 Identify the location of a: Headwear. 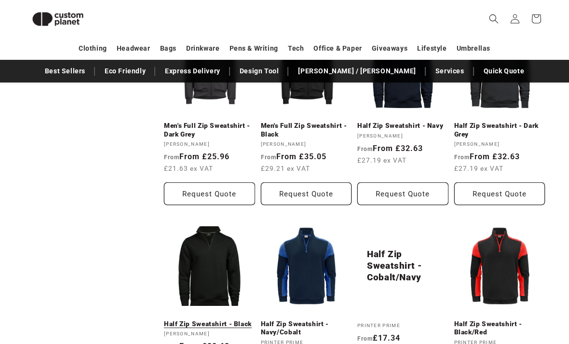
(134, 48).